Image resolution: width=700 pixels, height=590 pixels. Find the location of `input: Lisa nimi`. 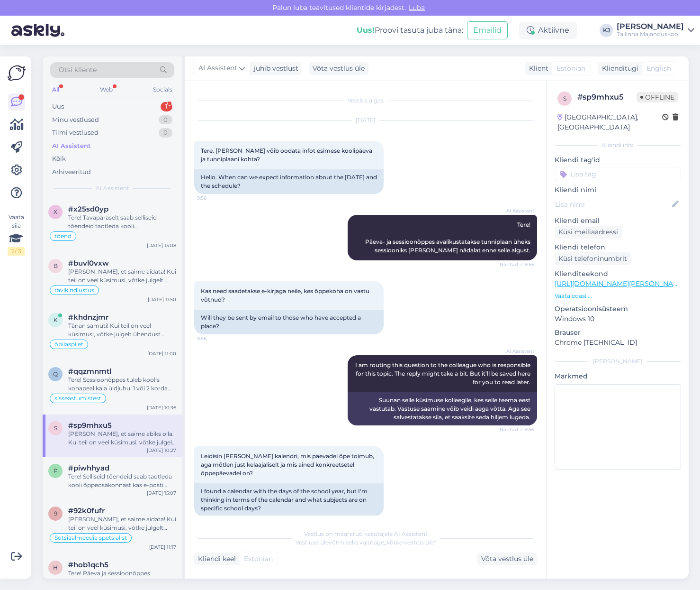

input: Lisa nimi is located at coordinates (612, 204).